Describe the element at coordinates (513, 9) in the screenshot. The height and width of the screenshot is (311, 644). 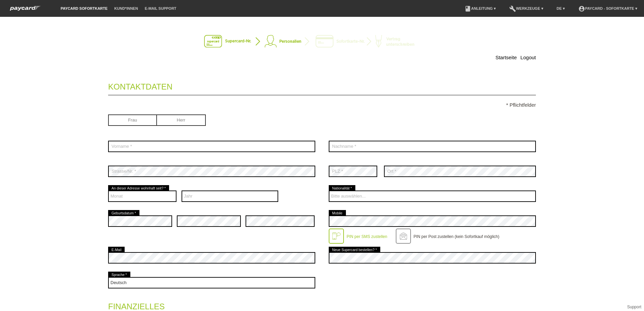
I see `i: build` at that location.